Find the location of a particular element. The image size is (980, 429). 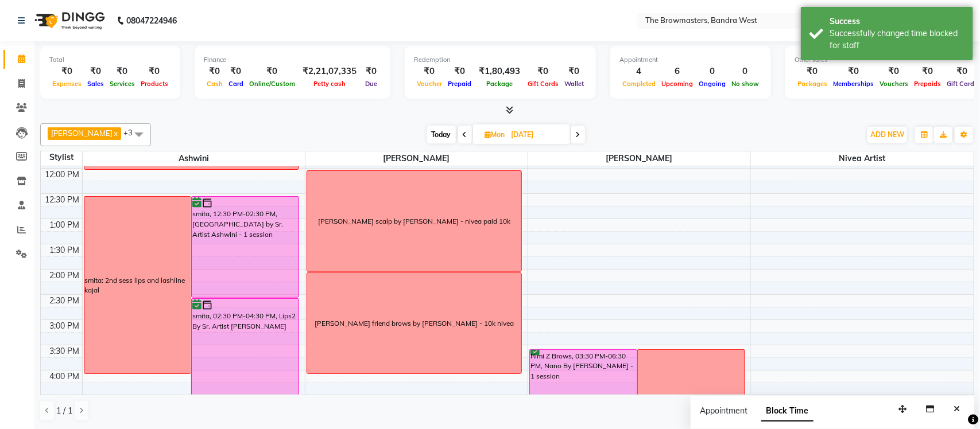

div: Finance is located at coordinates (292, 59).